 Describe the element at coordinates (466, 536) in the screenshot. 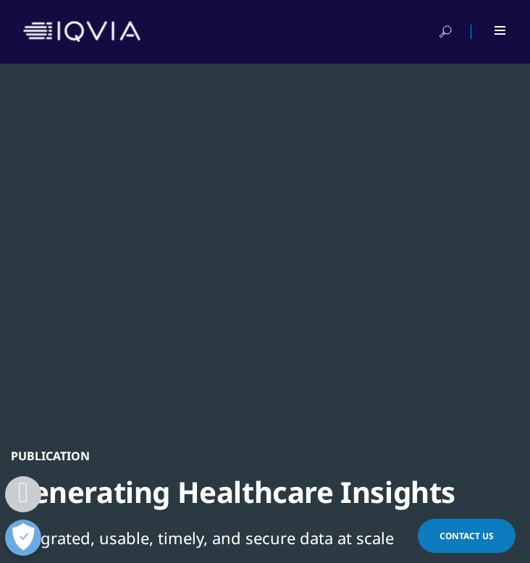

I see `a: Contact Us` at that location.